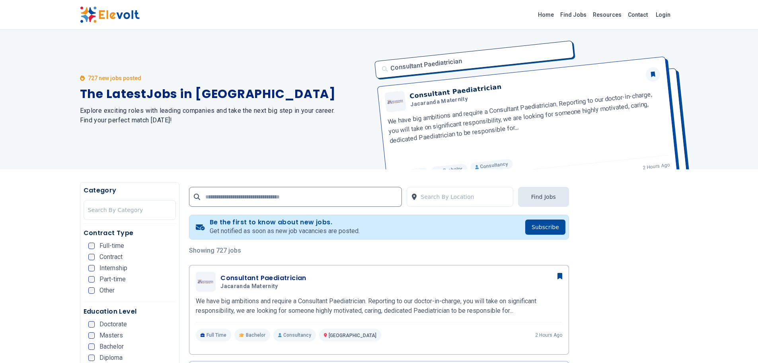 This screenshot has height=363, width=758. Describe the element at coordinates (113, 324) in the screenshot. I see `span: Doctorate` at that location.